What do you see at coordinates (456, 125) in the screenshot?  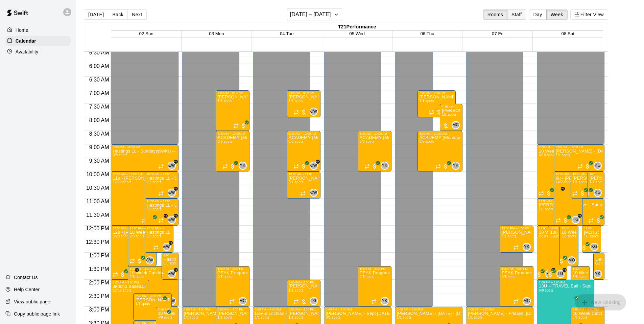 I see `span: MC` at bounding box center [456, 125].